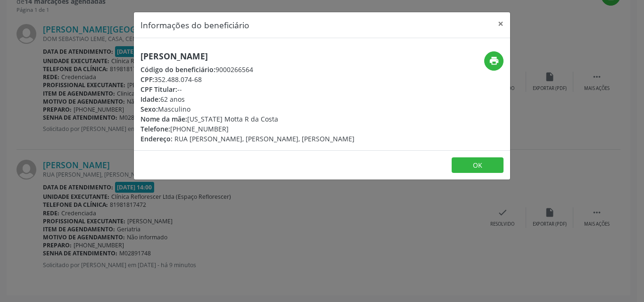  I want to click on span: Código do beneficiário:, so click(177, 69).